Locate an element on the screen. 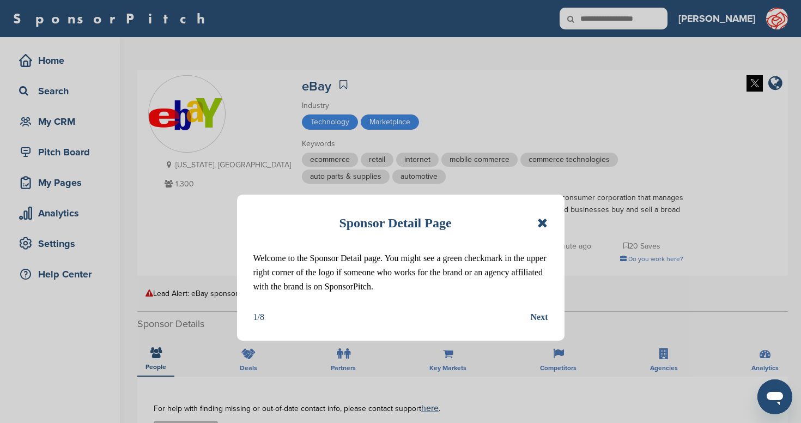 The image size is (801, 423). div: 1/8 is located at coordinates (259, 317).